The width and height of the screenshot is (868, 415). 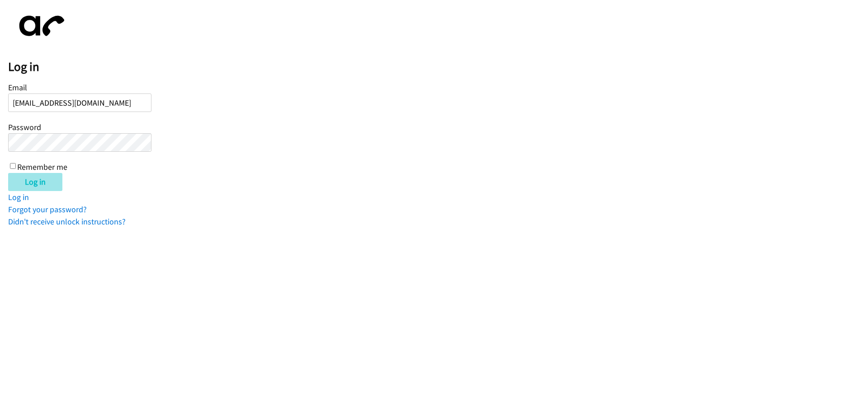 I want to click on input: Log in, so click(x=35, y=182).